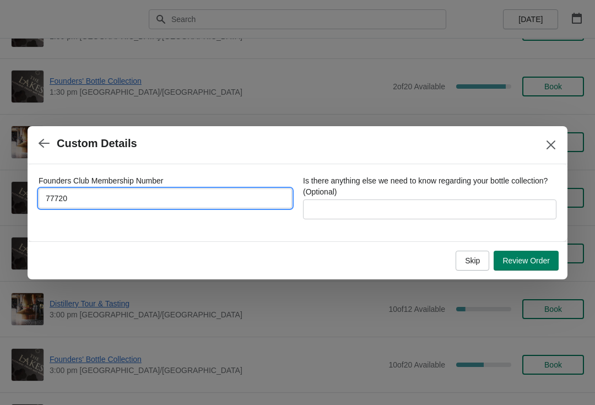 The image size is (595, 405). Describe the element at coordinates (472, 261) in the screenshot. I see `button: Skip` at that location.